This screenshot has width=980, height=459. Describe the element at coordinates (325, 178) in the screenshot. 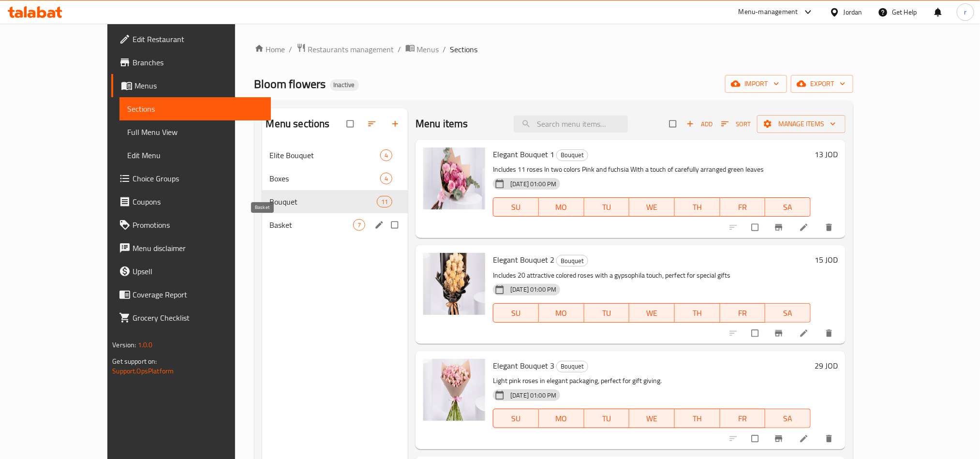

I see `span: Boxes` at that location.